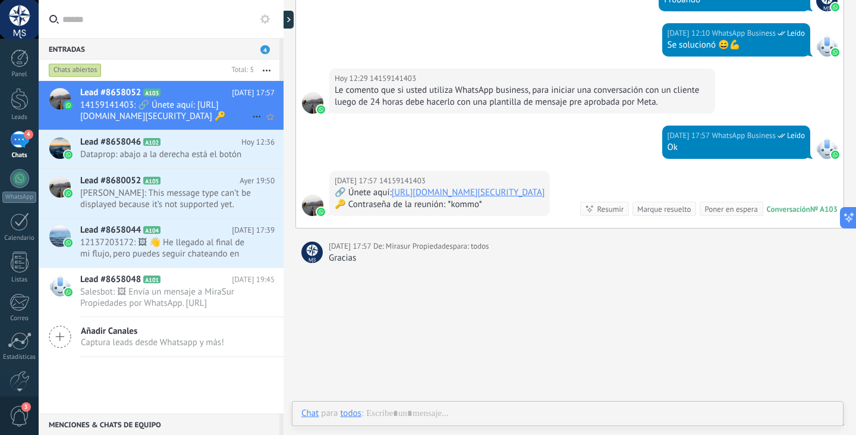 The image size is (856, 435). What do you see at coordinates (152, 342) in the screenshot?
I see `span: Captura leads desde Whatsapp y más!` at bounding box center [152, 342].